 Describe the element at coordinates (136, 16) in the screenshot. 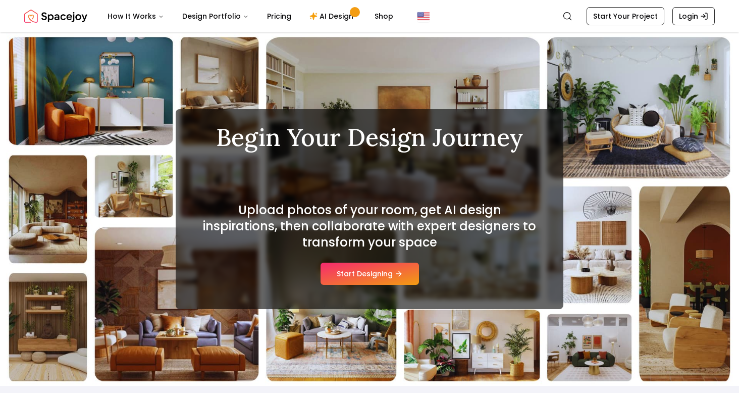

I see `button: How It Works` at that location.